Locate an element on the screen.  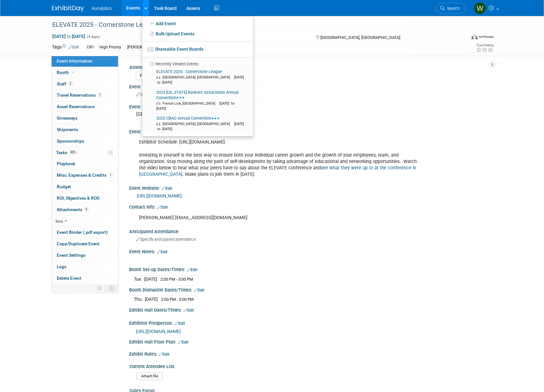
span: 2 is located at coordinates (70, 84).